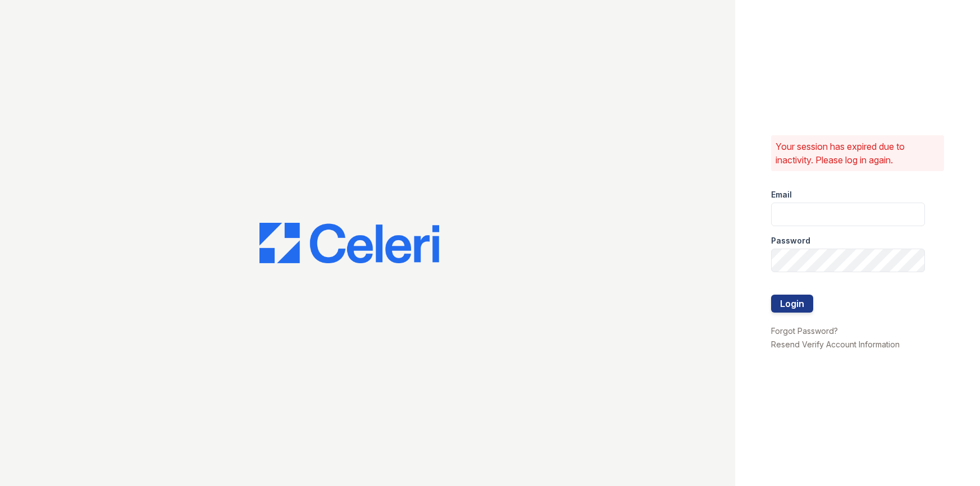  Describe the element at coordinates (781, 195) in the screenshot. I see `label: Email` at that location.